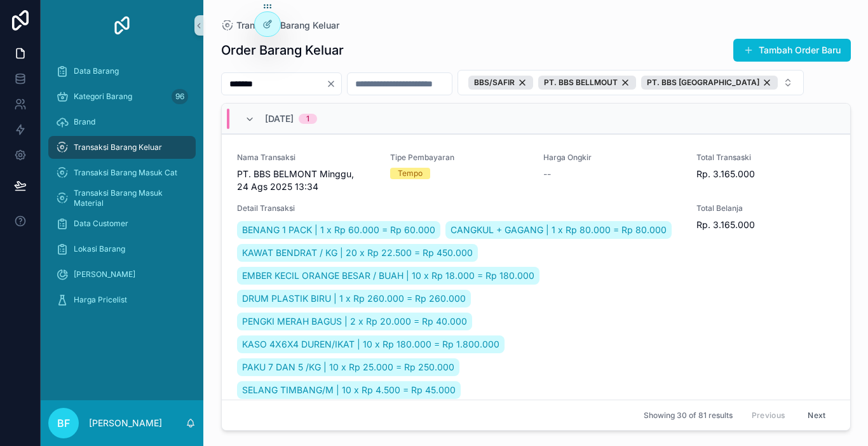 This screenshot has height=446, width=868. Describe the element at coordinates (84, 122) in the screenshot. I see `span: Brand` at that location.